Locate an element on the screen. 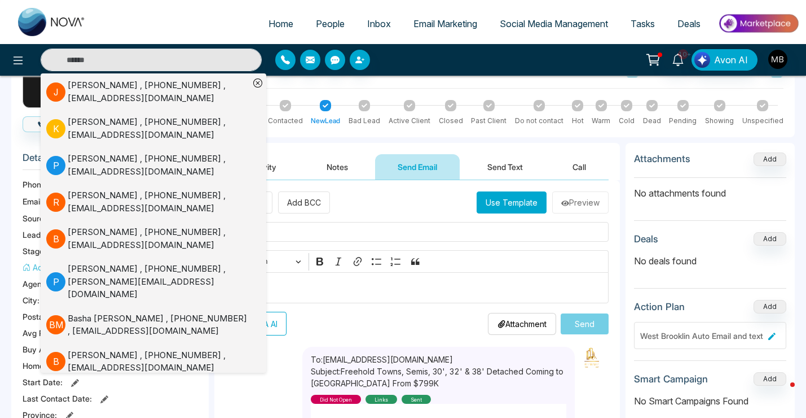 Image resolution: width=806 pixels, height=418 pixels. p: Attachment is located at coordinates (522, 323).